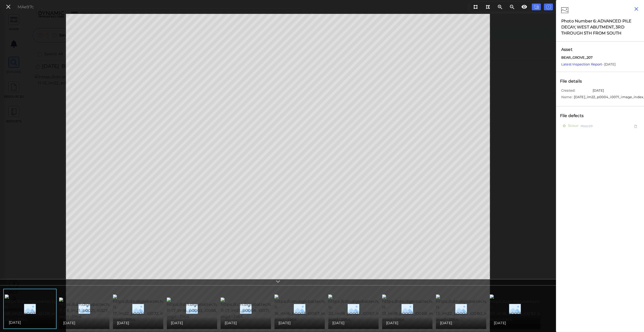 The height and width of the screenshot is (332, 644). Describe the element at coordinates (214, 309) in the screenshot. I see `img: https://cdn.diglobal.tech/width210/3964/2020-11-17_im16_p0003_i0058_image_index_1.png?asgd=3964` at that location.